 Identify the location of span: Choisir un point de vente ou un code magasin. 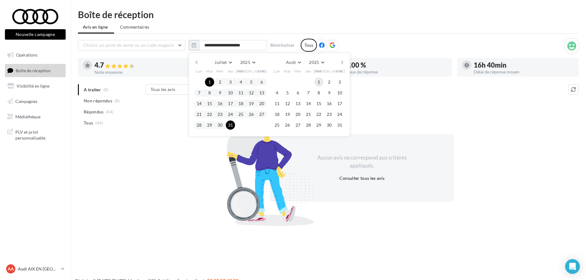
(129, 45).